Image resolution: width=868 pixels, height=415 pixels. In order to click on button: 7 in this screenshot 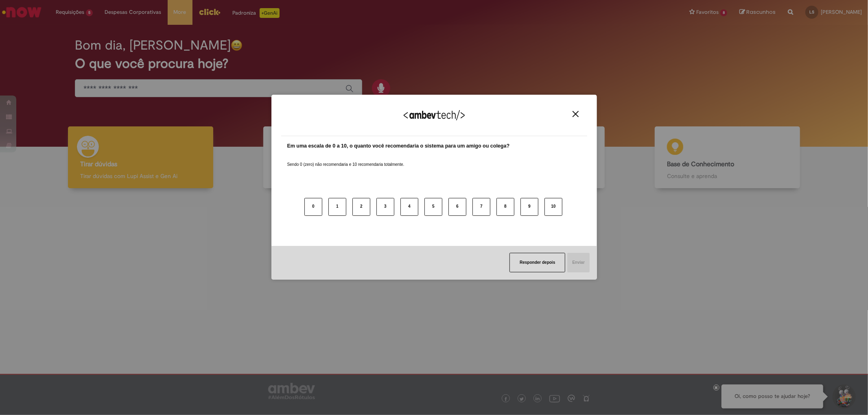, I will do `click(482, 207)`.